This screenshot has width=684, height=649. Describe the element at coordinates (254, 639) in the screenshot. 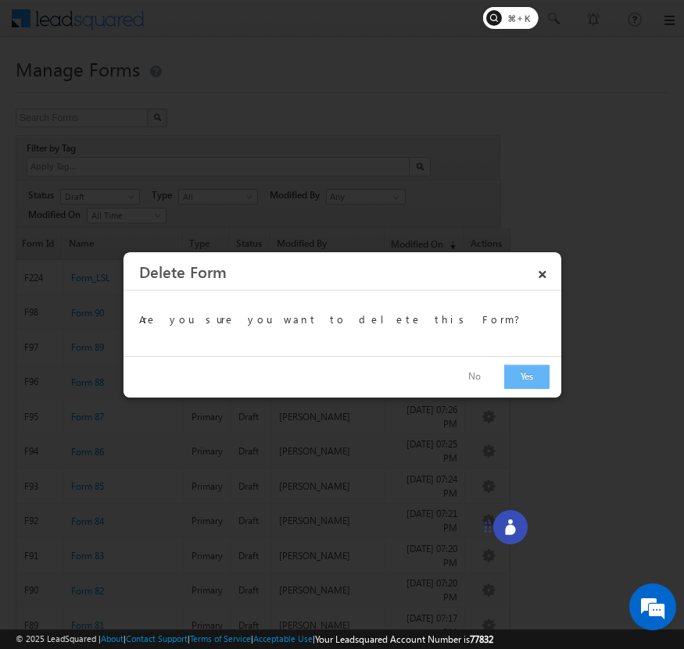

I see `span: © 2025 LeadSquared | | | | |` at that location.